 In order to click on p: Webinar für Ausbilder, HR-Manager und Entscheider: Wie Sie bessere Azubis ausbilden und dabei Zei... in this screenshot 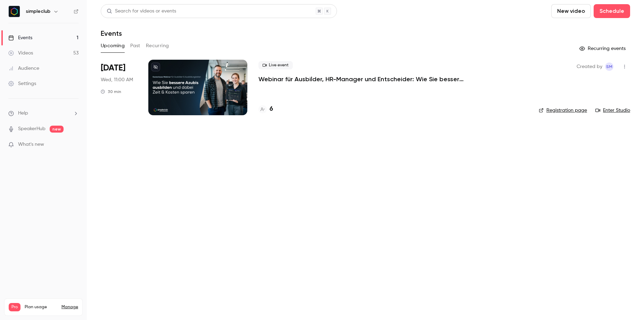, I will do `click(362, 79)`.